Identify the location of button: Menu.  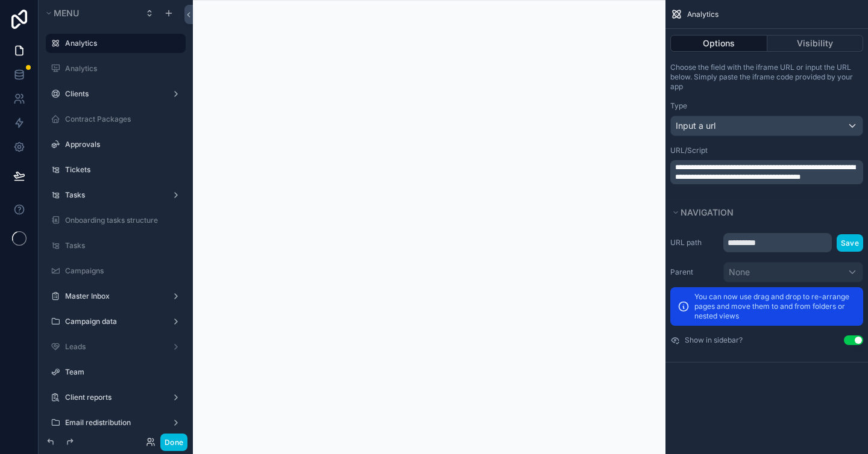
(91, 13).